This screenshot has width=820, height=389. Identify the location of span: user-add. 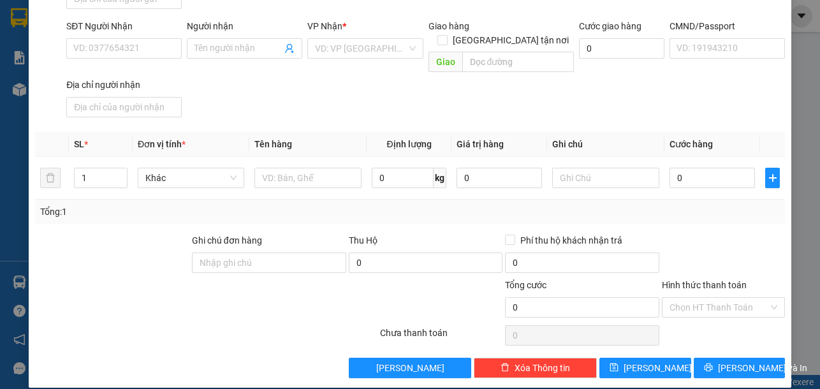
(289, 48).